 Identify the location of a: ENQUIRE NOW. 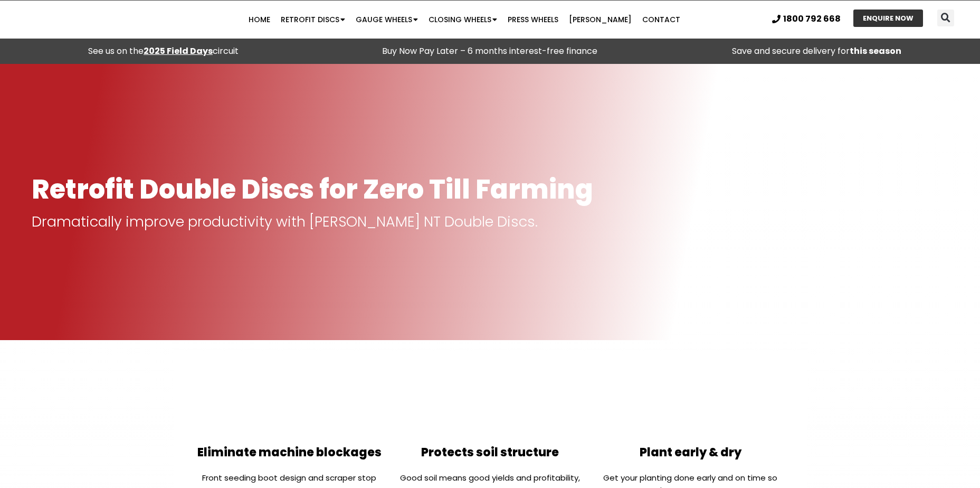
(889, 18).